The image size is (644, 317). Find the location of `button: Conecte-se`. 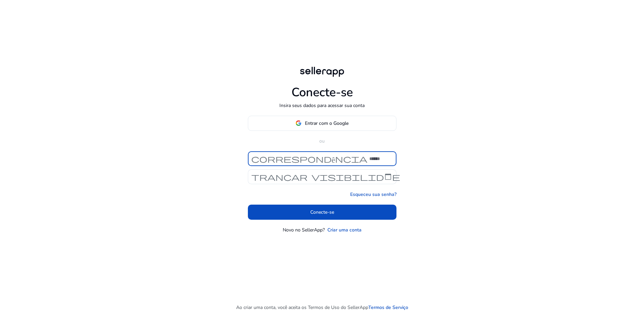

button: Conecte-se is located at coordinates (322, 212).